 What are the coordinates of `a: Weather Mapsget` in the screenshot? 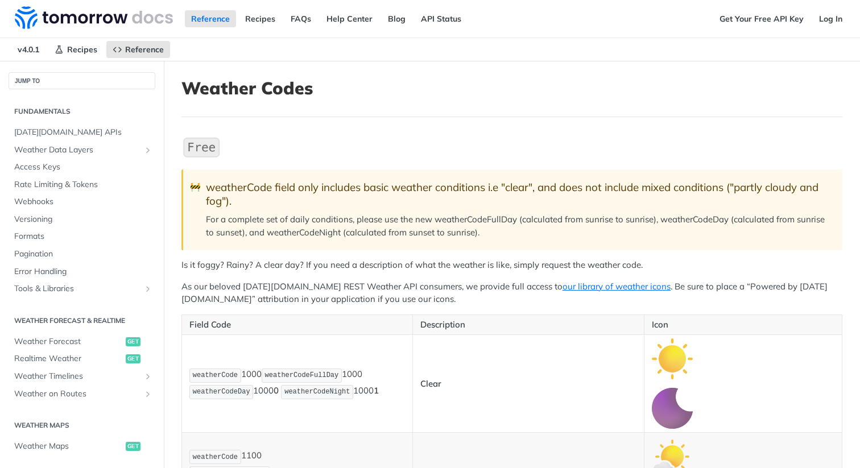 It's located at (82, 447).